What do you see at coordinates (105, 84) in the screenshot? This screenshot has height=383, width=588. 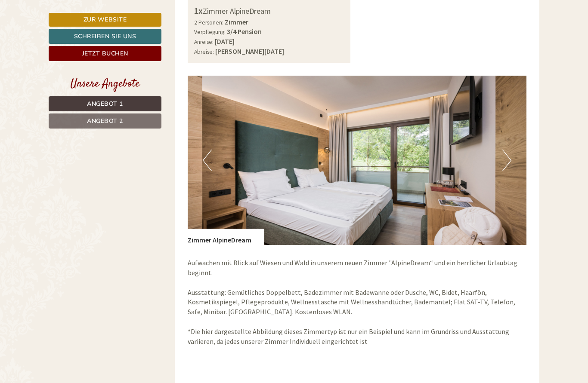 I see `div: Unsere Angebote` at bounding box center [105, 84].